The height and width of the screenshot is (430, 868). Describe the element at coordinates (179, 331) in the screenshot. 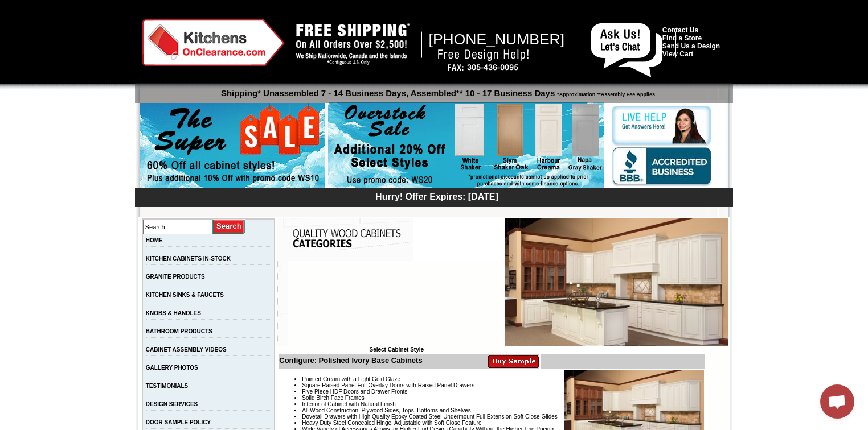

I see `a: BATHROOM PRODUCTS` at that location.